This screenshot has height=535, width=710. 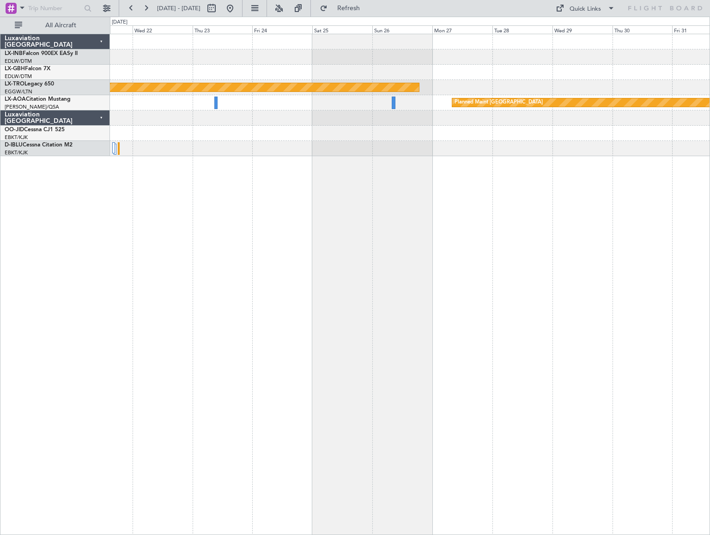 What do you see at coordinates (29, 84) in the screenshot?
I see `a: LX-TROLegacy 650` at bounding box center [29, 84].